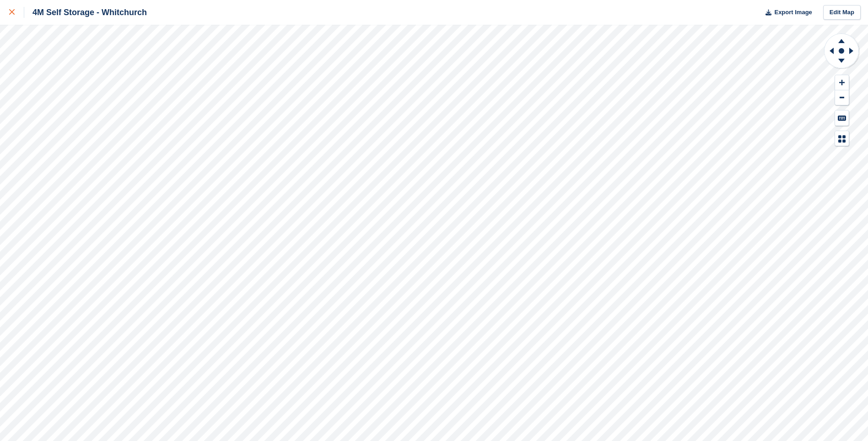  What do you see at coordinates (842, 98) in the screenshot?
I see `button: Zoom Out` at bounding box center [842, 98].